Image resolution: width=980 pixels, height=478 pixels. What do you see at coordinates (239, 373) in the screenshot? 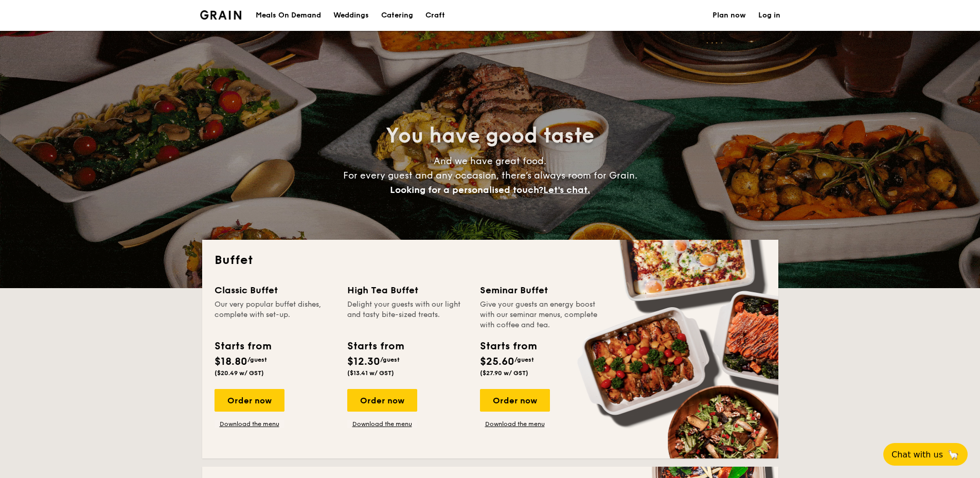
I see `span: ($20.49 w/ GST)` at bounding box center [239, 373].